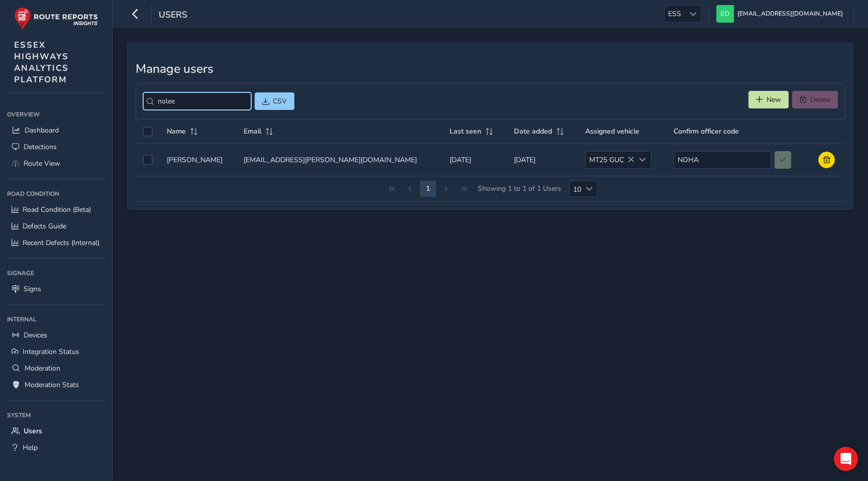 The image size is (868, 481). What do you see at coordinates (725, 14) in the screenshot?
I see `img: diamond-layout` at bounding box center [725, 14].